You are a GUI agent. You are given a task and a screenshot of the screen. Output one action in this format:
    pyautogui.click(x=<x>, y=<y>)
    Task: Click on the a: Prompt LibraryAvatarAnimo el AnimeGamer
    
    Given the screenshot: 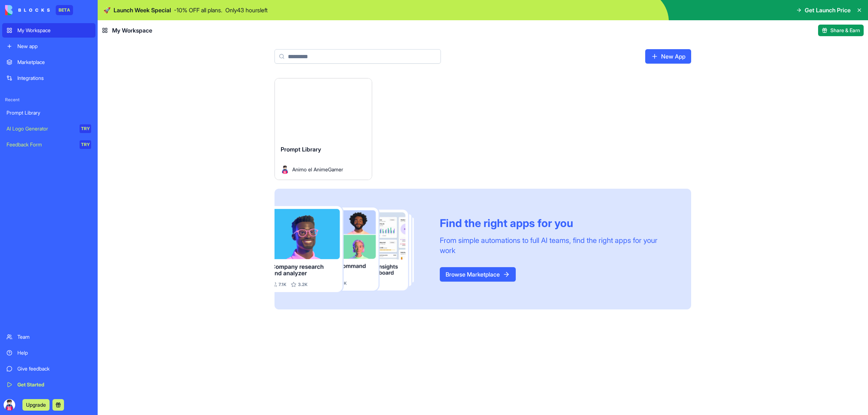 What is the action you would take?
    pyautogui.click(x=324, y=129)
    